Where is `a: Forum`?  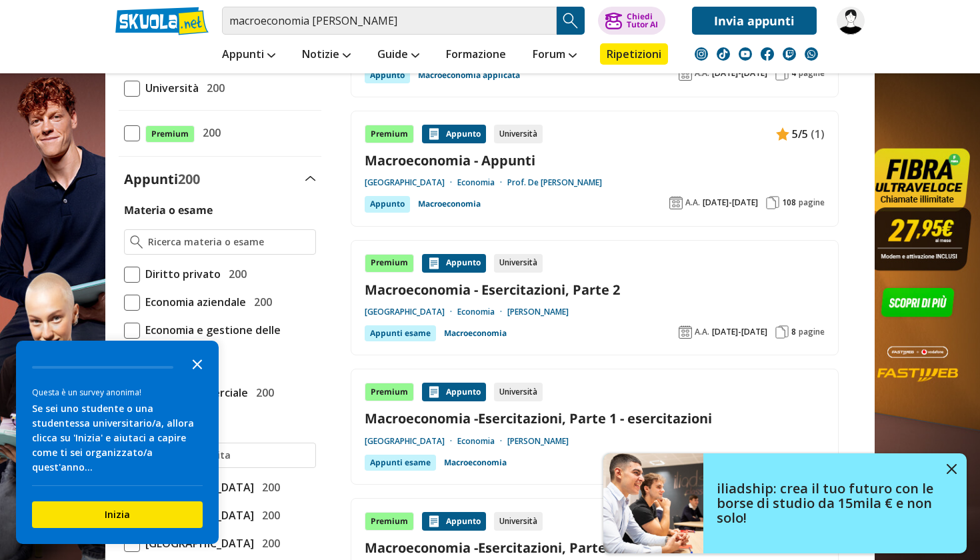 a: Forum is located at coordinates (555, 56).